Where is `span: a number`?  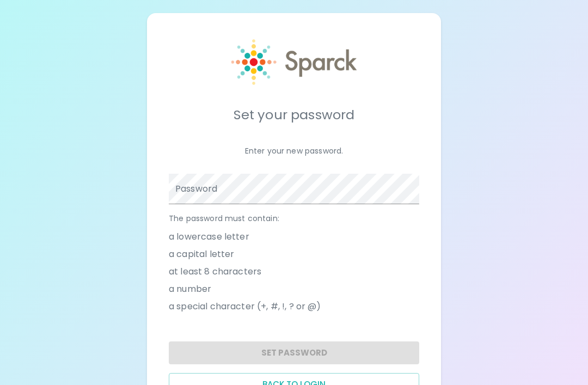 span: a number is located at coordinates (190, 289).